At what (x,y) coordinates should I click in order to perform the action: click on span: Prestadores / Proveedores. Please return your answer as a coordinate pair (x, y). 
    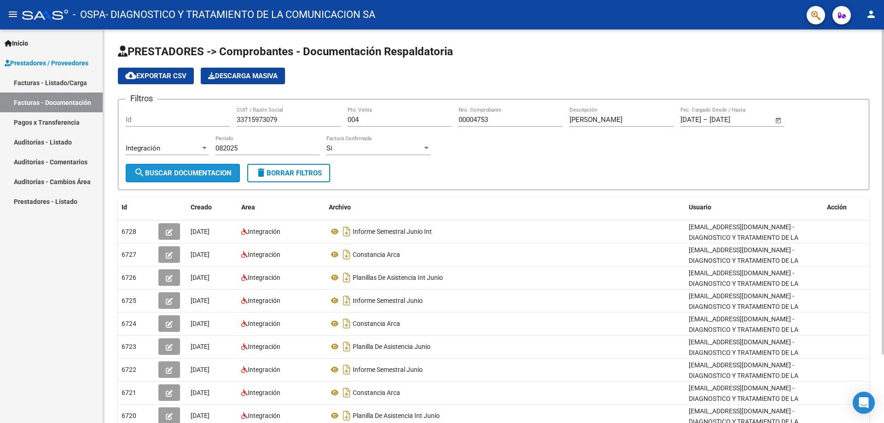
    Looking at the image, I should click on (47, 63).